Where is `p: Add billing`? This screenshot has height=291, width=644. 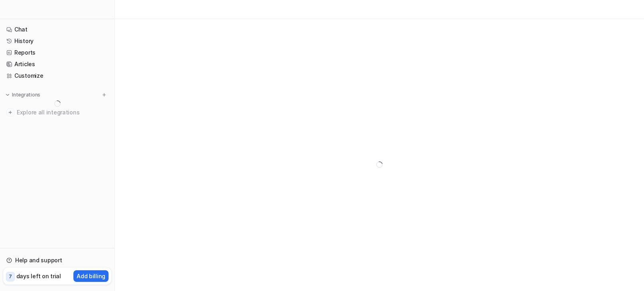 p: Add billing is located at coordinates (91, 276).